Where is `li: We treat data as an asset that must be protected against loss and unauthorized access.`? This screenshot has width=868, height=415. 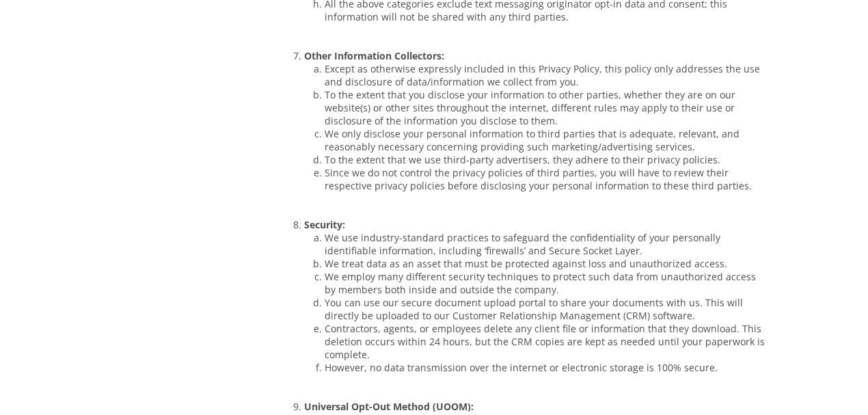 li: We treat data as an asset that must be protected against loss and unauthorized access. is located at coordinates (546, 263).